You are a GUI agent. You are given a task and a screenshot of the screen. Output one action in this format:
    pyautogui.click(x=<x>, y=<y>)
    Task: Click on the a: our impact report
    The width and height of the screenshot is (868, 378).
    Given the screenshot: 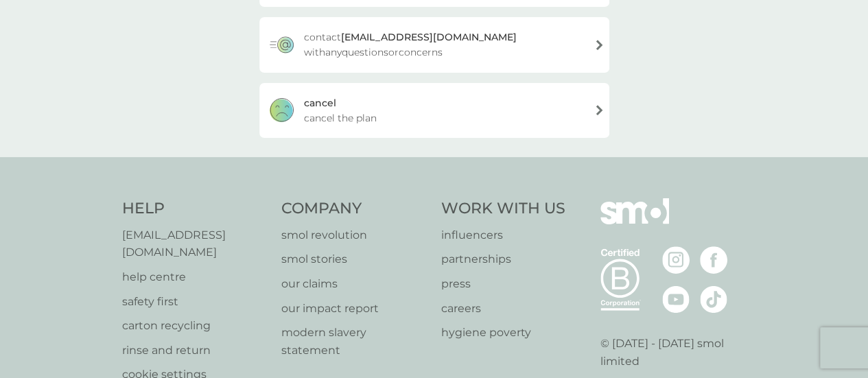 What is the action you would take?
    pyautogui.click(x=354, y=308)
    